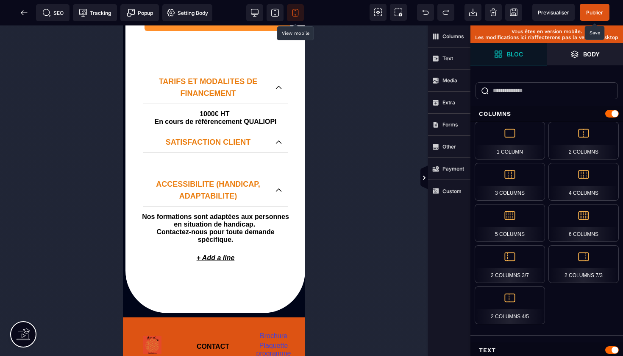 The width and height of the screenshot is (623, 356). What do you see at coordinates (85, 62) in the screenshot?
I see `p: TARIFS ET MODALITES DE FINANCEMENT` at bounding box center [85, 62].